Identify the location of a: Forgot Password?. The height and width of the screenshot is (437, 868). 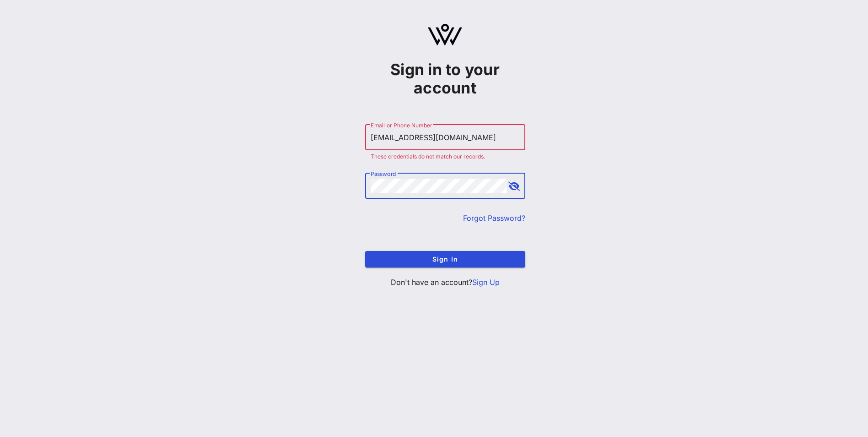
(494, 218).